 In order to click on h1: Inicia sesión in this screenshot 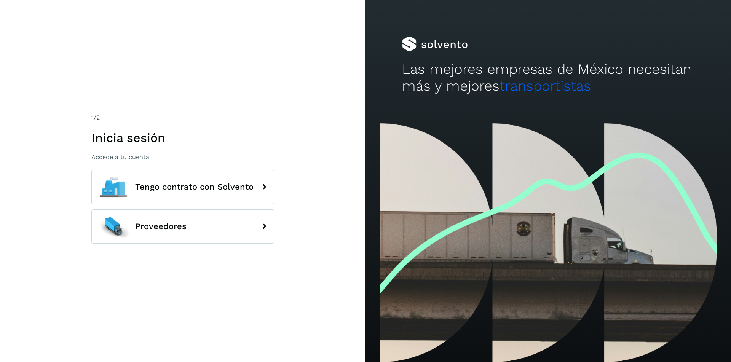, I will do `click(183, 138)`.